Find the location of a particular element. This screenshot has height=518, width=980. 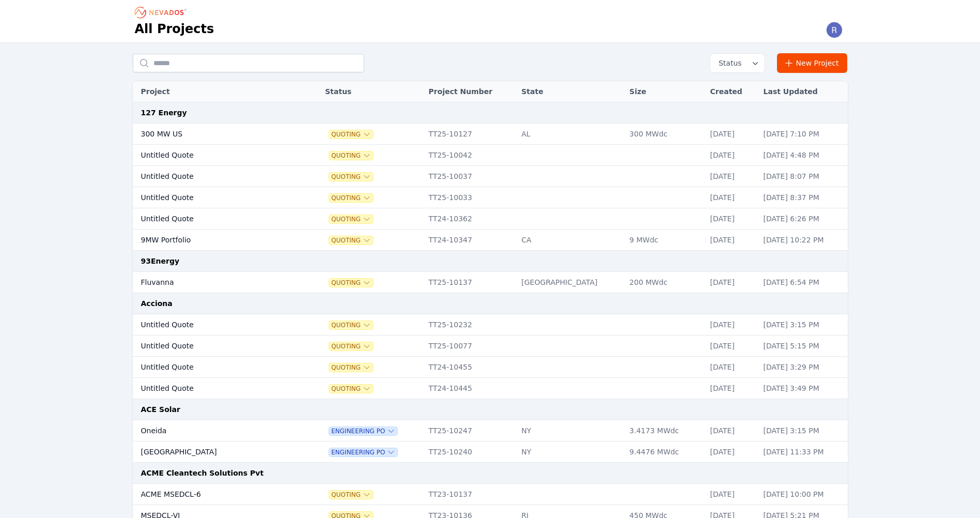

img: Riley Caron is located at coordinates (834, 30).